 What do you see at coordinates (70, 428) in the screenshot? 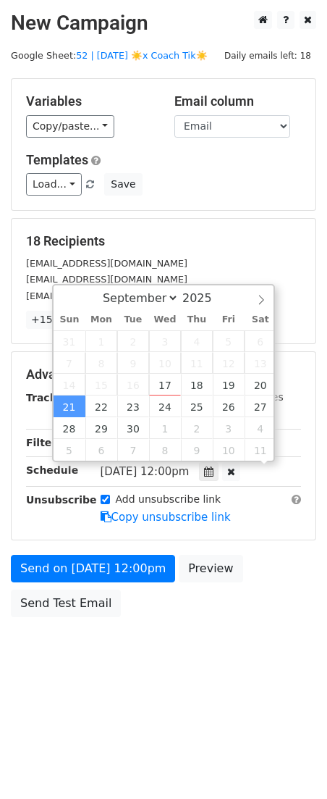
I see `span: September 28, 2025` at bounding box center [70, 428].